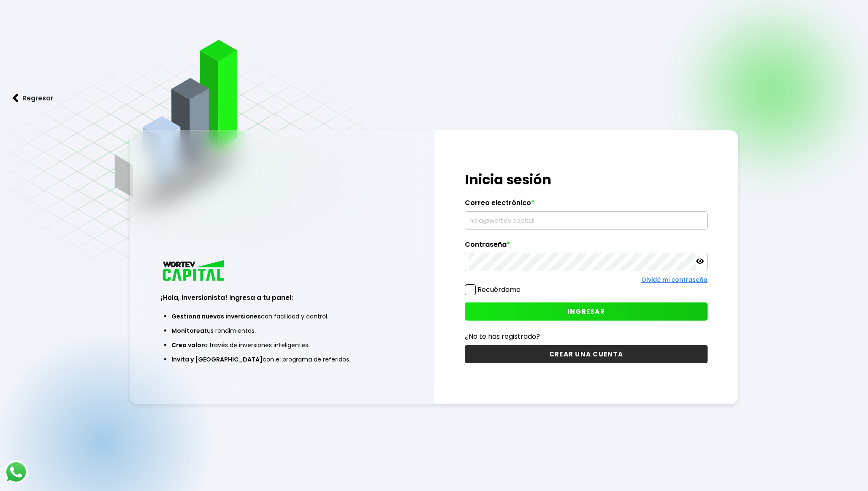 The width and height of the screenshot is (868, 491). I want to click on label: Recuérdame, so click(499, 290).